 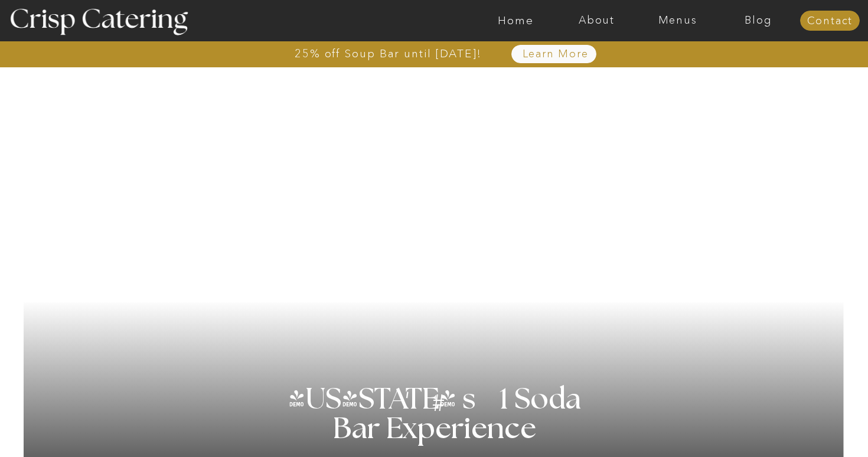 I want to click on nav: About, so click(x=596, y=20).